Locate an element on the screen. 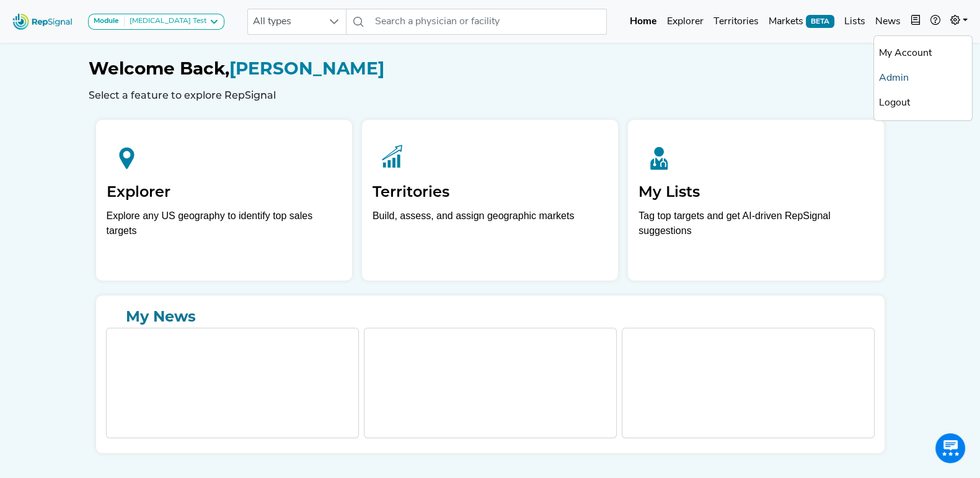 This screenshot has width=980, height=478. h6: Select a feature to explore RepSignal is located at coordinates (490, 95).